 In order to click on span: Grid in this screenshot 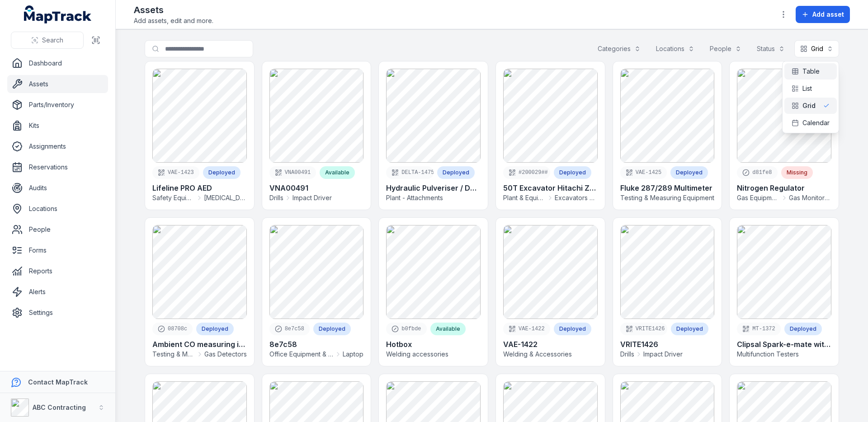, I will do `click(809, 105)`.